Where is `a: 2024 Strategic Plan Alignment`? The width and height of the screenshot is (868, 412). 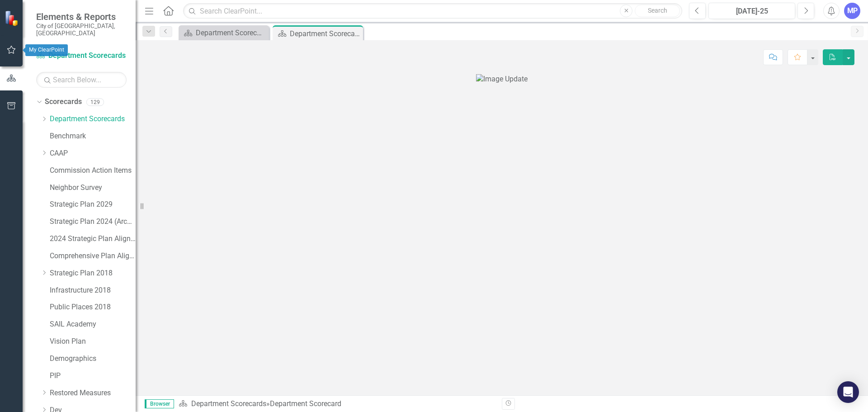 a: 2024 Strategic Plan Alignment is located at coordinates (93, 239).